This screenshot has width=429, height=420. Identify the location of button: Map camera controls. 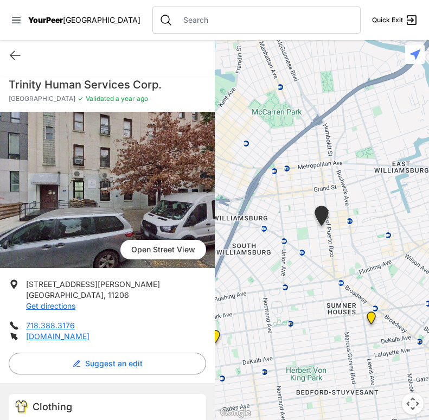
(413, 403).